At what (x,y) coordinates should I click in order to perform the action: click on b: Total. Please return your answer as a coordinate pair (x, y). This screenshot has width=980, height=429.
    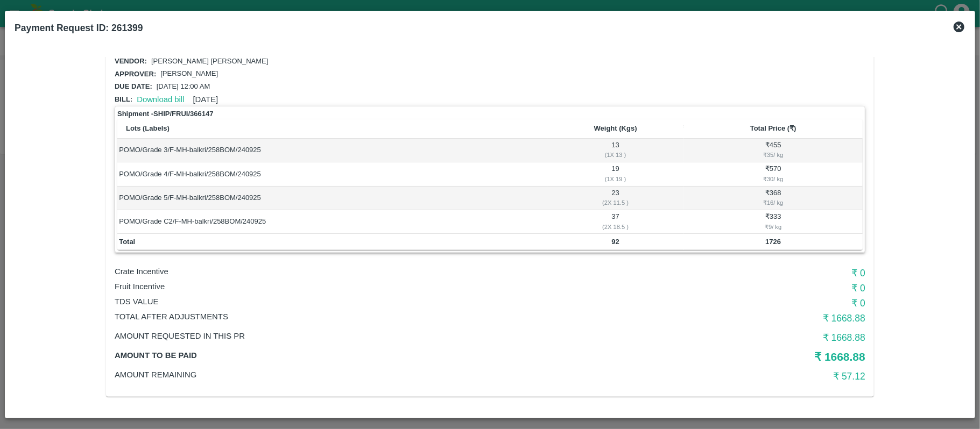
    Looking at the image, I should click on (127, 241).